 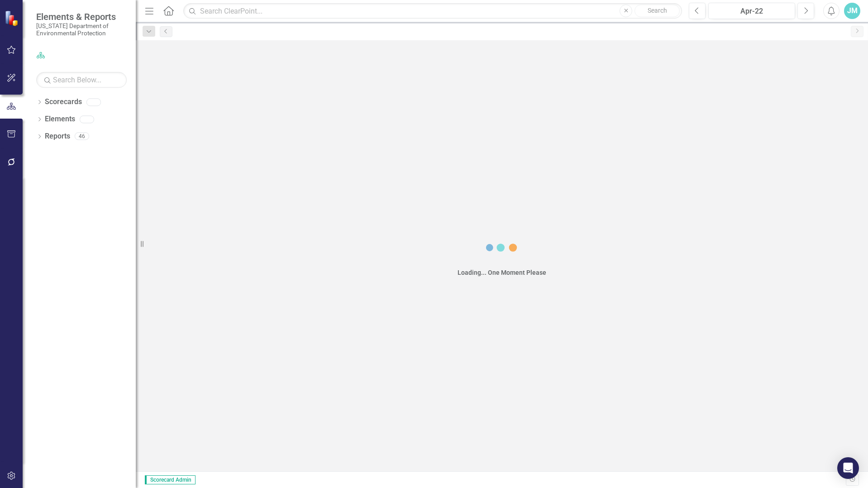 I want to click on input: Search Below..., so click(x=81, y=80).